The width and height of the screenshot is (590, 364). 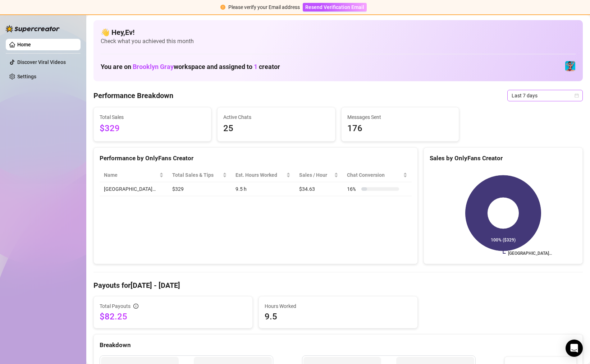 What do you see at coordinates (338, 33) in the screenshot?
I see `h4: 👋 Hey, Ev !` at bounding box center [338, 33].